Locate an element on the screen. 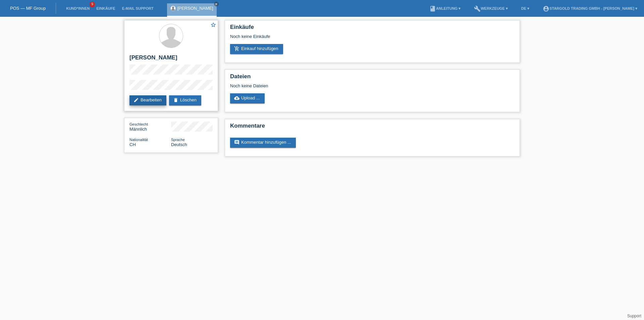 Image resolution: width=644 pixels, height=320 pixels. i: book is located at coordinates (433, 9).